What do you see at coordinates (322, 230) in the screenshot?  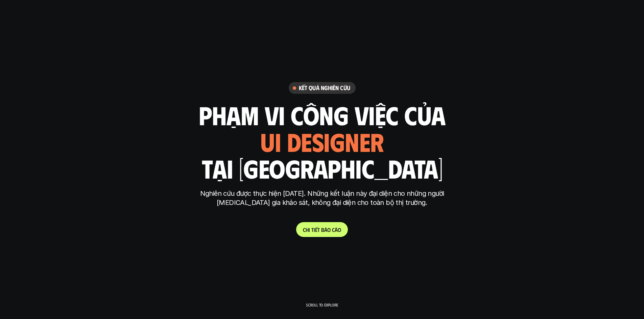 I see `a: Chitiếtbáocáo` at bounding box center [322, 230].